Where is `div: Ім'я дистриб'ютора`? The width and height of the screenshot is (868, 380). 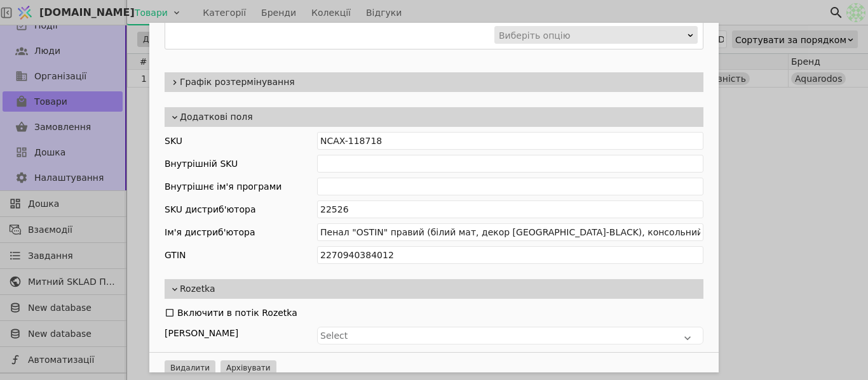
div: Ім'я дистриб'ютора is located at coordinates (210, 232).